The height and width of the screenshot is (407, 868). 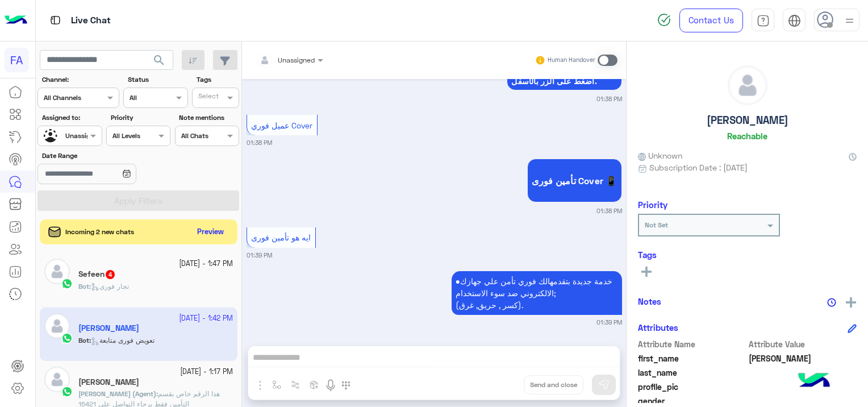 I want to click on p: 28/9/2025, 1:39 PM, so click(x=537, y=293).